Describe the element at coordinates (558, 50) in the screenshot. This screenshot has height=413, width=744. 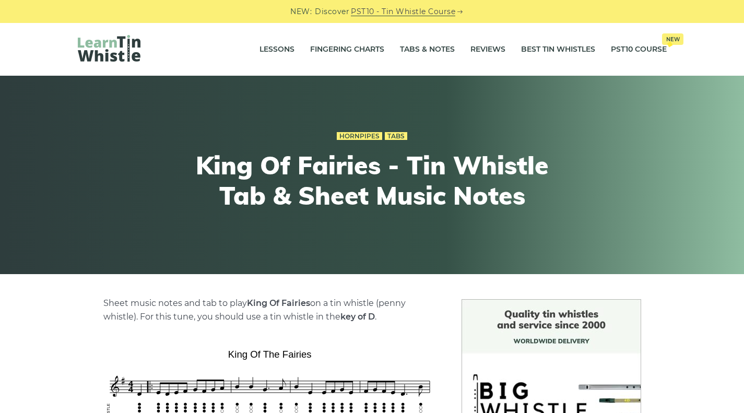
I see `a: Best Tin Whistles` at that location.